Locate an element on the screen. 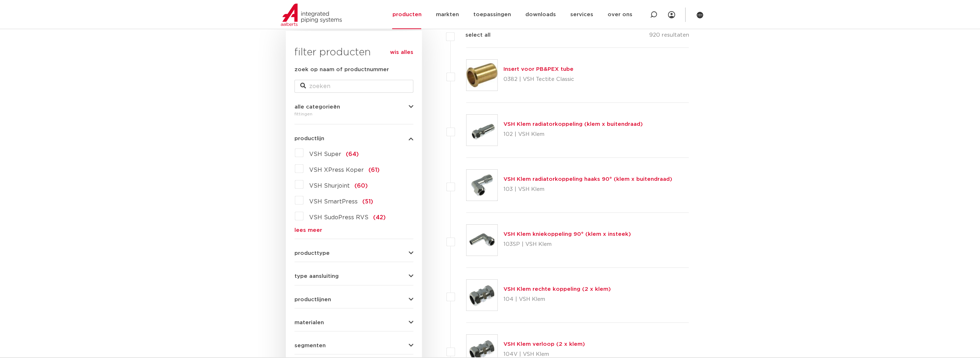  span: productlijnen is located at coordinates (313, 299).